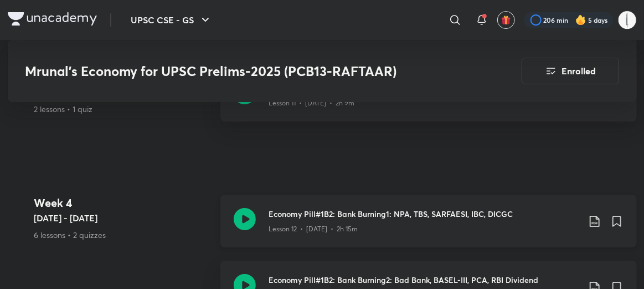  What do you see at coordinates (507, 20) in the screenshot?
I see `img: avatar` at bounding box center [507, 20].